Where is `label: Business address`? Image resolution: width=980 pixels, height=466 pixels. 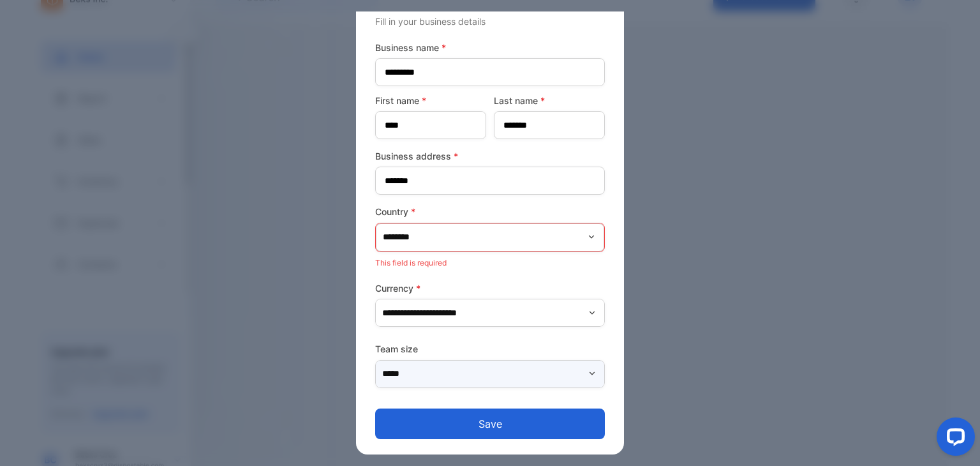
label: Business address is located at coordinates (490, 156).